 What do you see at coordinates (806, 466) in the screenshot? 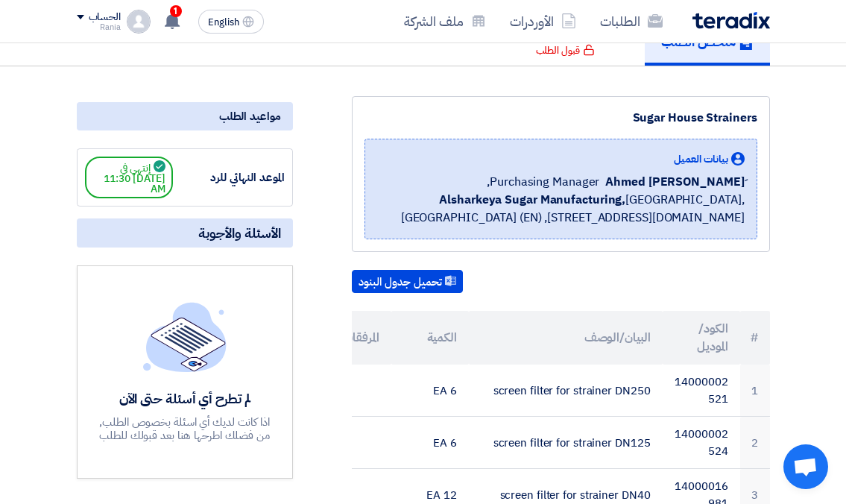
I see `a: Open chat` at bounding box center [806, 466].